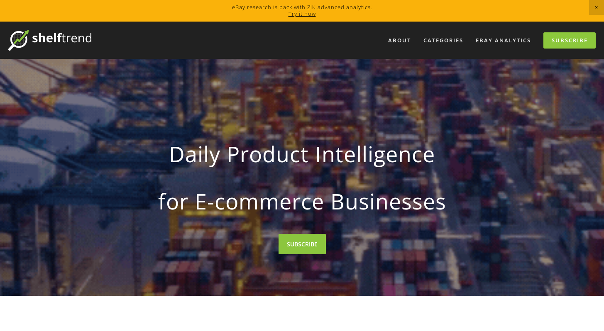  I want to click on a: SUBSCRIBE, so click(302, 244).